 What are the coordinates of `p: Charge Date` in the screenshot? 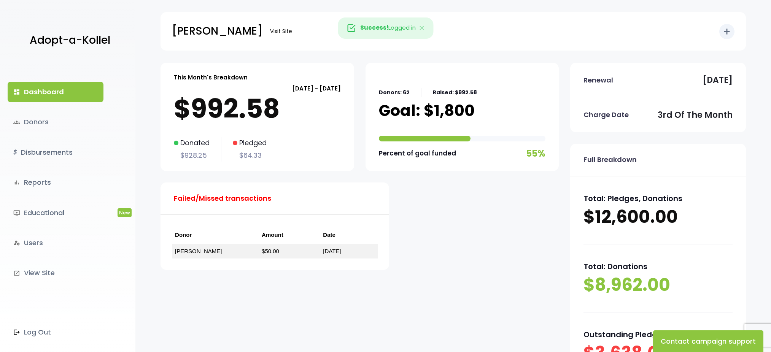 It's located at (606, 115).